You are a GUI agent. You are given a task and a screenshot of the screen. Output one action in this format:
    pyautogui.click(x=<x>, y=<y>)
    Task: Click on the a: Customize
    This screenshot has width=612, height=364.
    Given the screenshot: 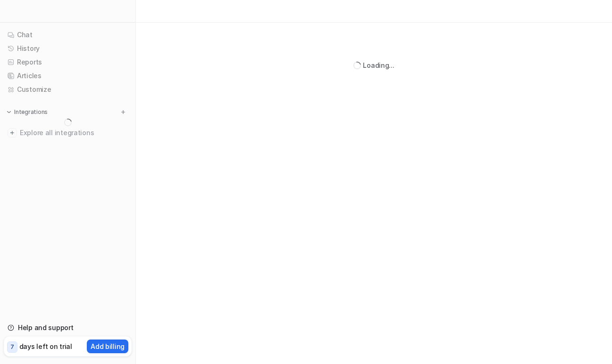 What is the action you would take?
    pyautogui.click(x=68, y=89)
    